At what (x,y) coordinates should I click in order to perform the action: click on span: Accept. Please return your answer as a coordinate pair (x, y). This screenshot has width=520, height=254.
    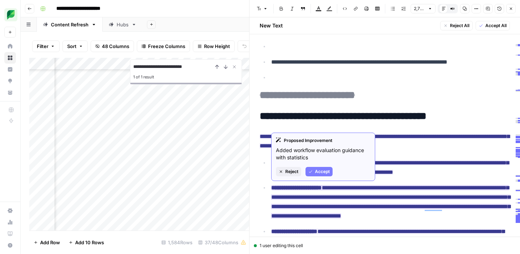
    Looking at the image, I should click on (322, 171).